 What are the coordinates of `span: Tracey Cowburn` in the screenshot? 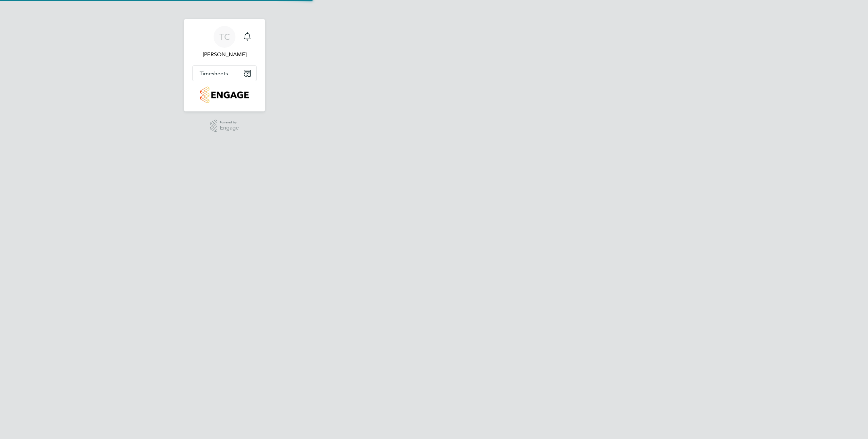 It's located at (225, 55).